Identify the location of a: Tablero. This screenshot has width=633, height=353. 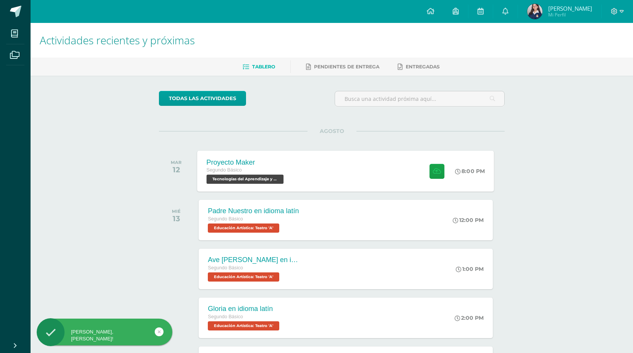
(259, 67).